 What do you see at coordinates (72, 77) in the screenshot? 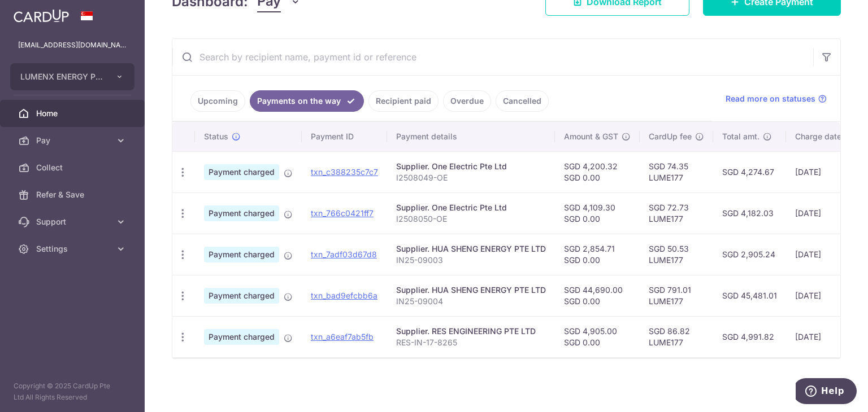
I see `button: LUMENX ENERGY PTE. LTD.` at bounding box center [72, 77].